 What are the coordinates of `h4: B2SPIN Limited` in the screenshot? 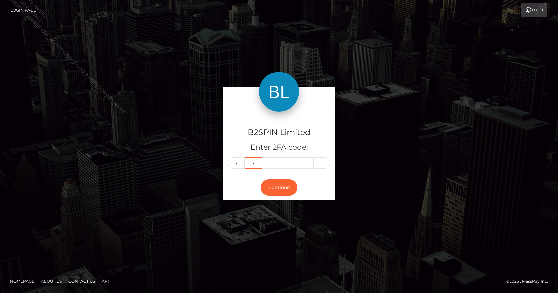 It's located at (279, 132).